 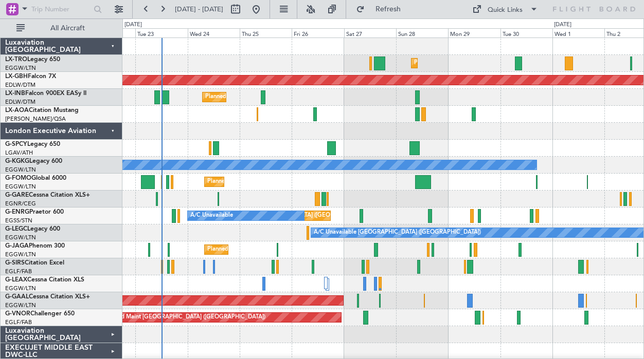 What do you see at coordinates (39, 314) in the screenshot?
I see `a: G-VNORChallenger 650` at bounding box center [39, 314].